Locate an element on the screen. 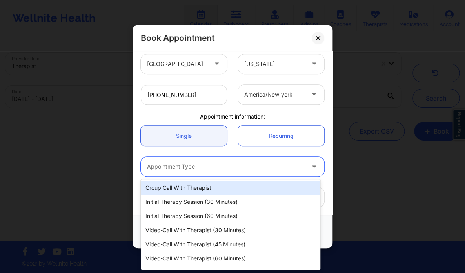 The height and width of the screenshot is (273, 465). div: Video-Call with Therapist (60 minutes) is located at coordinates (231, 258).